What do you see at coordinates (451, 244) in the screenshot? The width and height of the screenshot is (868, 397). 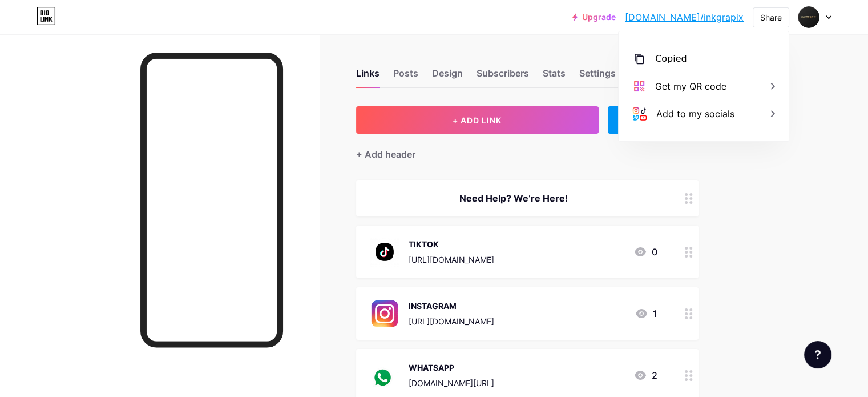 I see `div: TIKTOK` at bounding box center [451, 244].